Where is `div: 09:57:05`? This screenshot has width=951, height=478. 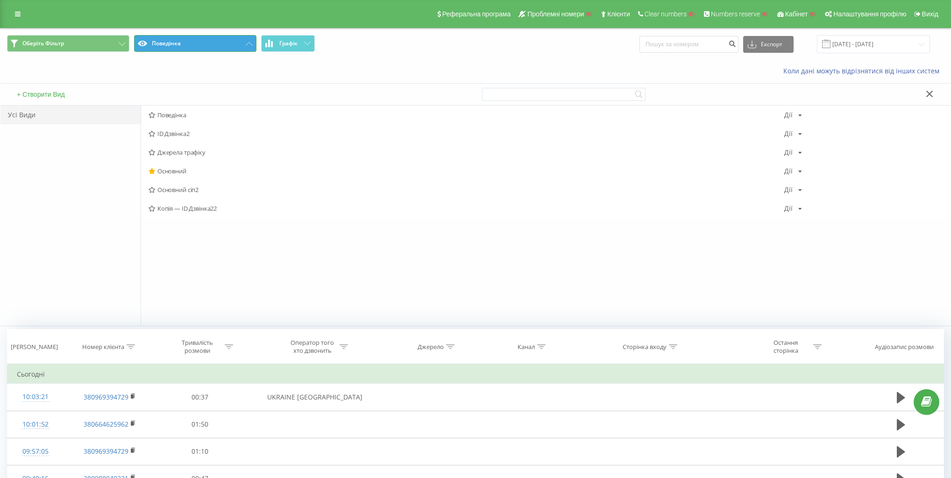
div: 09:57:05 is located at coordinates (35, 451).